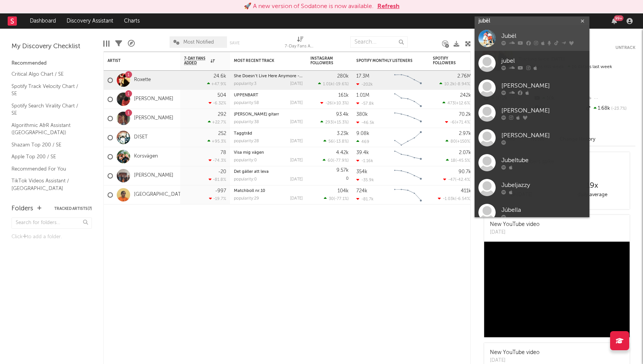  I want to click on div: She Doesn’t Live Here Anymore - T&A Demo Dec 16, 1992, so click(268, 76).